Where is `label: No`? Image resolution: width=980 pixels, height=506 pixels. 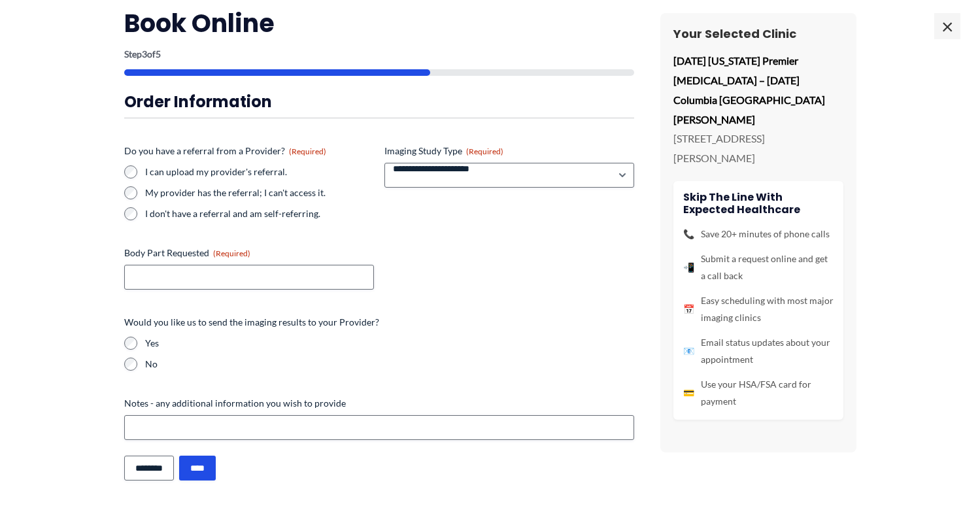 label: No is located at coordinates (390, 364).